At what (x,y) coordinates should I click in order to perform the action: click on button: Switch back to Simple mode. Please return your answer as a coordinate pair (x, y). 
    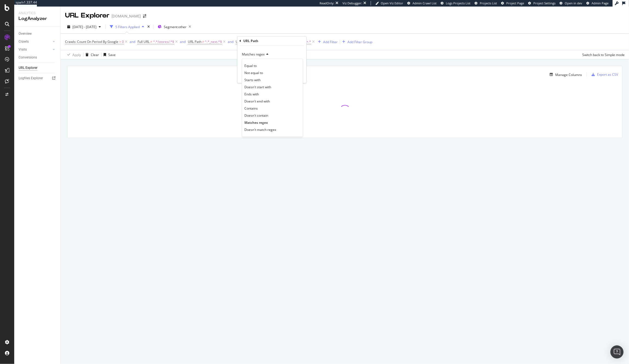
    Looking at the image, I should click on (602, 55).